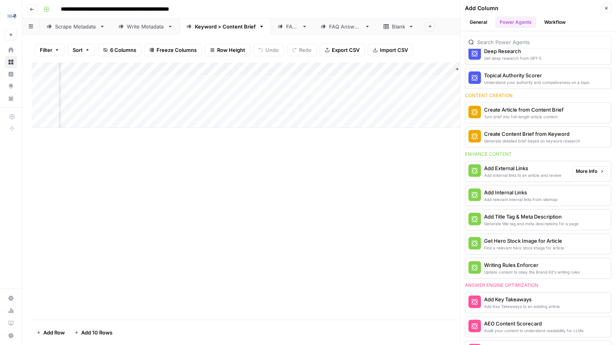 The height and width of the screenshot is (345, 616). Describe the element at coordinates (11, 16) in the screenshot. I see `button: Workspace: Compound Growth` at that location.